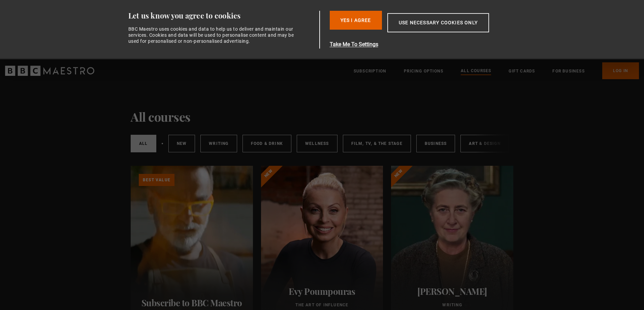 Image resolution: width=644 pixels, height=310 pixels. What do you see at coordinates (569, 71) in the screenshot?
I see `a: For business` at bounding box center [569, 71].